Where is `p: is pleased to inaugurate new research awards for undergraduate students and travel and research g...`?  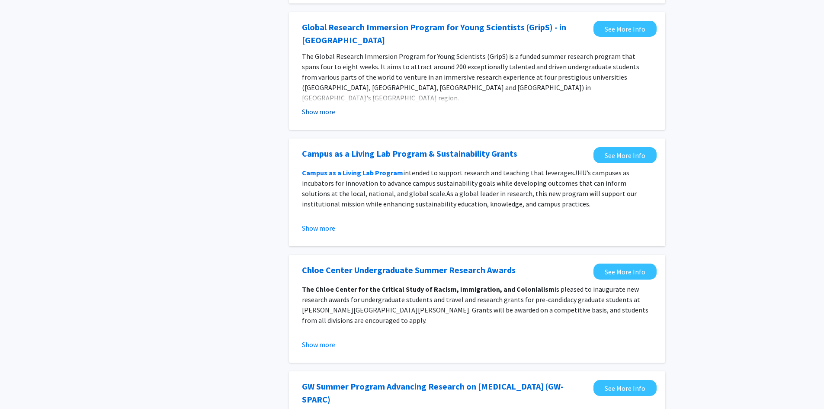
p: is pleased to inaugurate new research awards for undergraduate students and travel and research g... is located at coordinates (477, 305).